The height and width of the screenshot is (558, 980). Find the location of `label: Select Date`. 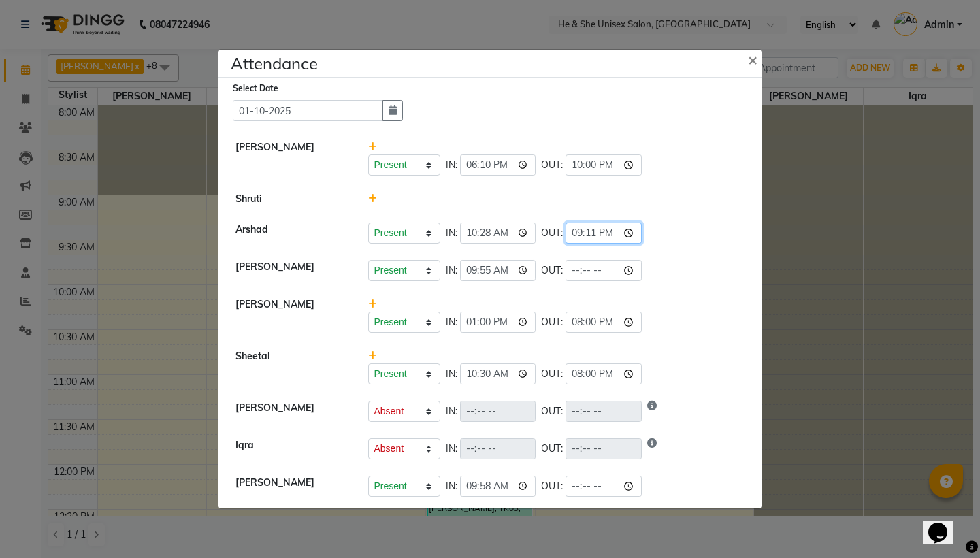

label: Select Date is located at coordinates (255, 89).